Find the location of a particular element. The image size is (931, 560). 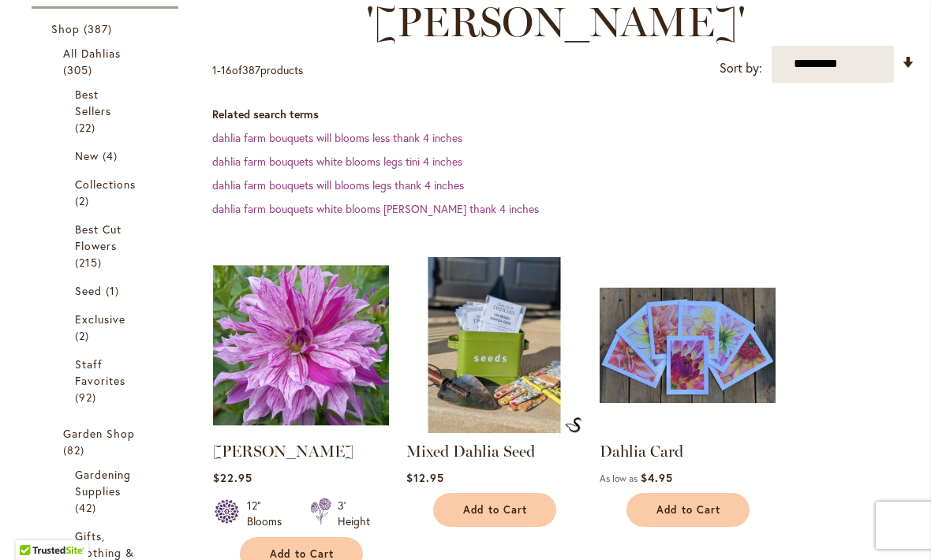

a: All Dahlias is located at coordinates (107, 62).